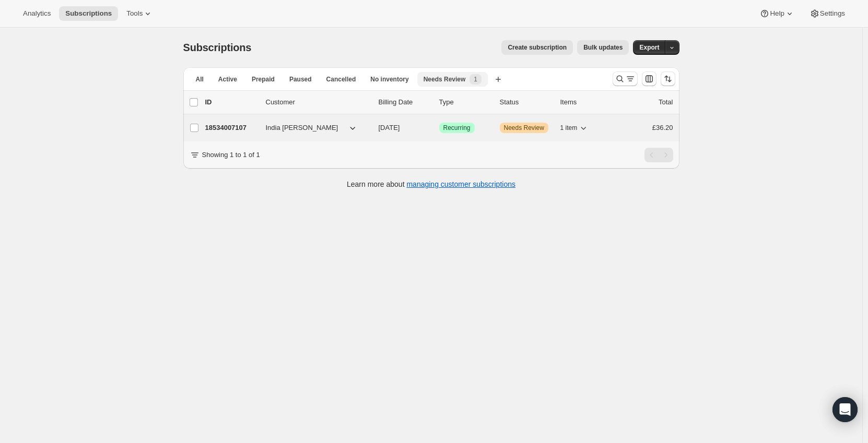 This screenshot has height=443, width=868. Describe the element at coordinates (405, 102) in the screenshot. I see `p: Billing Date` at that location.